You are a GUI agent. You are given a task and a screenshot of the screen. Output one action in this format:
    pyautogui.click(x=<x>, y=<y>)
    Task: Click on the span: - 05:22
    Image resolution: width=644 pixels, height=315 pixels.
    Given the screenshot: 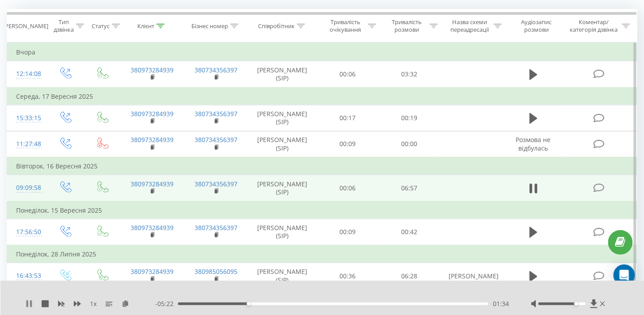 What is the action you would take?
    pyautogui.click(x=166, y=304)
    